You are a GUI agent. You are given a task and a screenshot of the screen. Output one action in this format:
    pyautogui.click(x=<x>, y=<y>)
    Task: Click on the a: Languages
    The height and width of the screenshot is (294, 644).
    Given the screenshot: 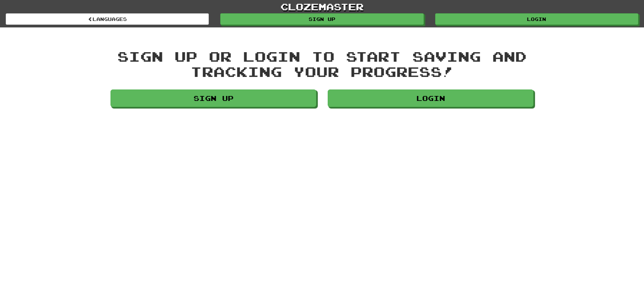 What is the action you would take?
    pyautogui.click(x=107, y=19)
    